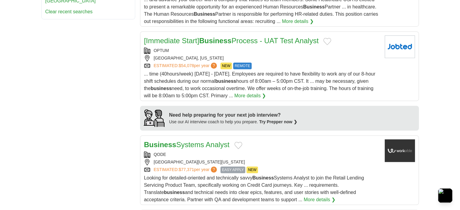 Image resolution: width=460 pixels, height=210 pixels. I want to click on span: REMOTE, so click(242, 66).